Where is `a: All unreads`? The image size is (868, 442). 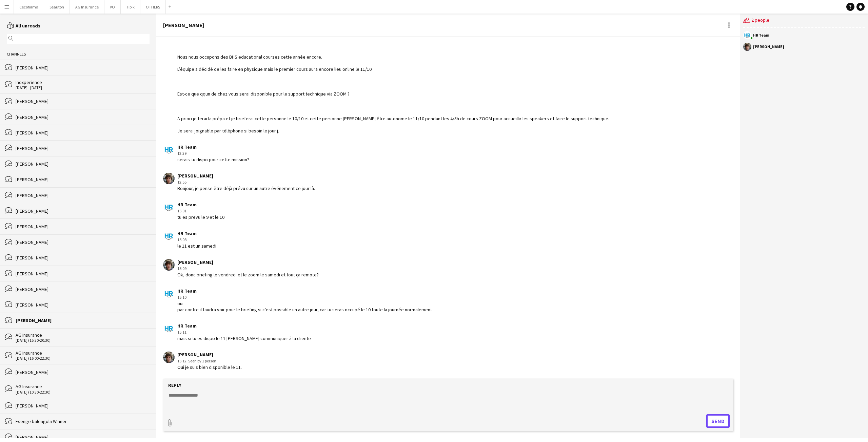 a: All unreads is located at coordinates (23, 26).